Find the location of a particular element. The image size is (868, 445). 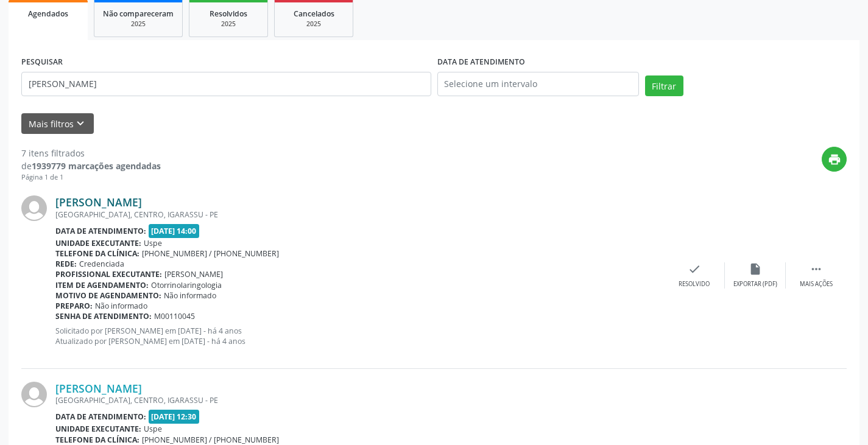

span: Cancelados is located at coordinates (314, 13).